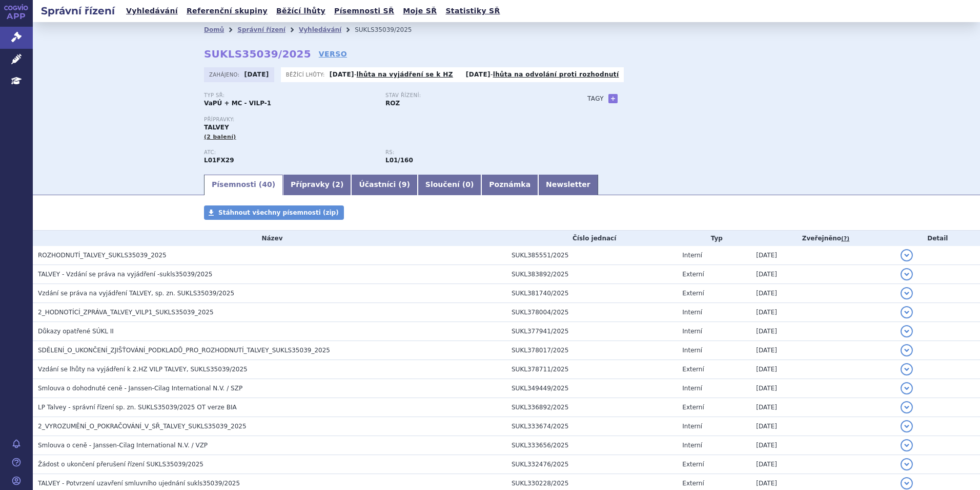 This screenshot has height=490, width=980. Describe the element at coordinates (596, 99) in the screenshot. I see `h3: Tagy` at that location.